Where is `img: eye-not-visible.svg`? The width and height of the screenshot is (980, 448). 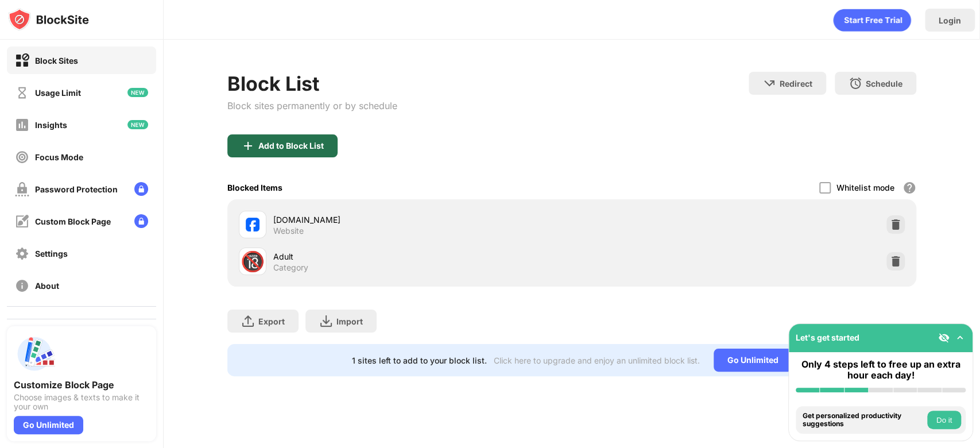
img: eye-not-visible.svg is located at coordinates (944, 338).